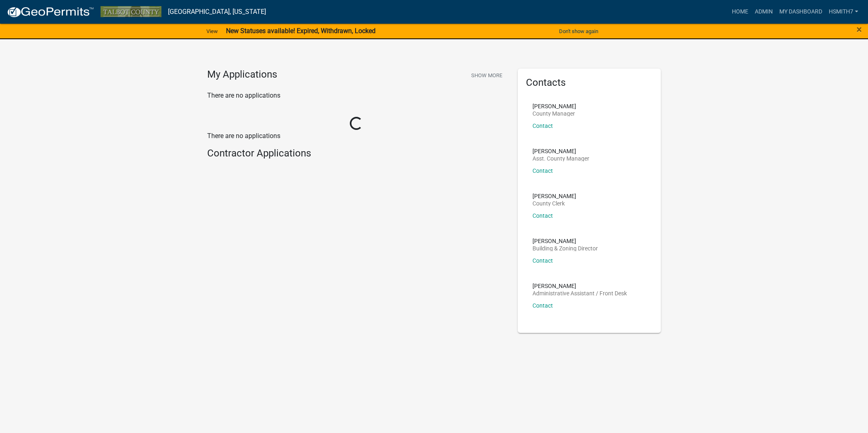 The image size is (868, 433). What do you see at coordinates (844, 12) in the screenshot?
I see `a: hsmith7` at bounding box center [844, 12].